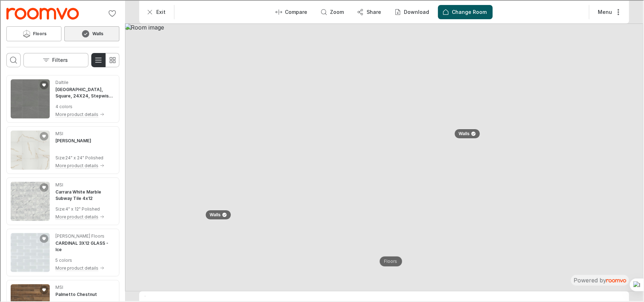  I want to click on p: Exit, so click(160, 12).